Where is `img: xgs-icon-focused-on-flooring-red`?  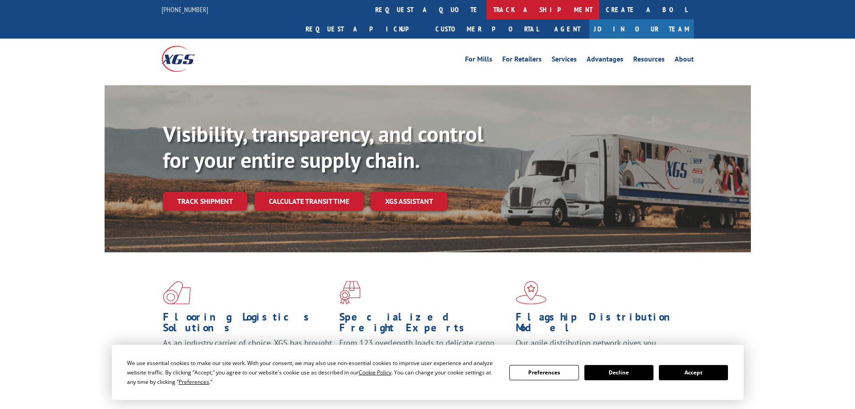 img: xgs-icon-focused-on-flooring-red is located at coordinates (349, 292).